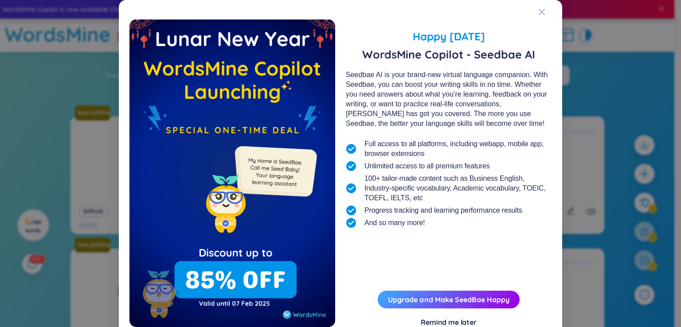 This screenshot has height=327, width=681. Describe the element at coordinates (458, 188) in the screenshot. I see `span: 100+ tailor-made content such as Business English, Industry-specific vocabulary, Academic vocabul...` at that location.